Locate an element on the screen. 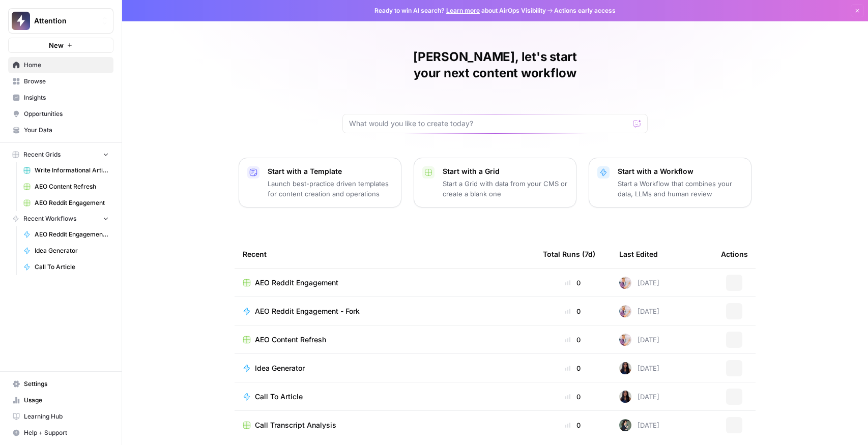  button: Recent Grids is located at coordinates (61, 155).